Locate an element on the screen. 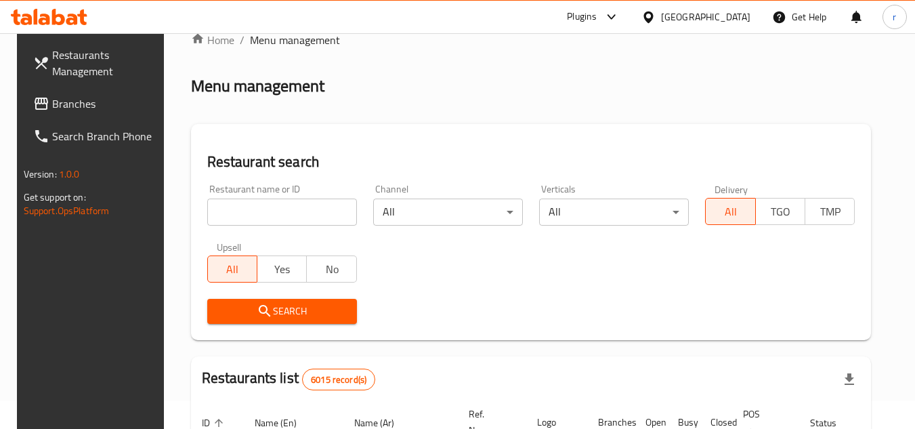 The height and width of the screenshot is (429, 915). label: Delivery is located at coordinates (732, 189).